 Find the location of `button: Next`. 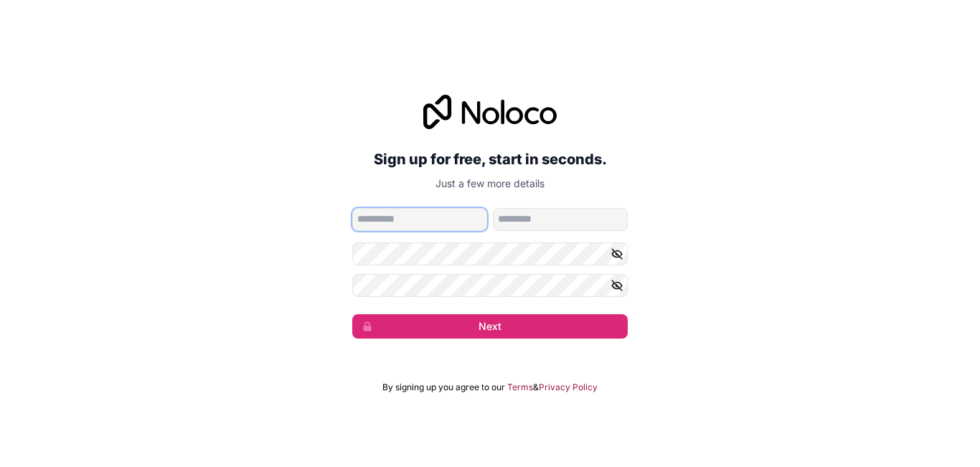

button: Next is located at coordinates (490, 327).